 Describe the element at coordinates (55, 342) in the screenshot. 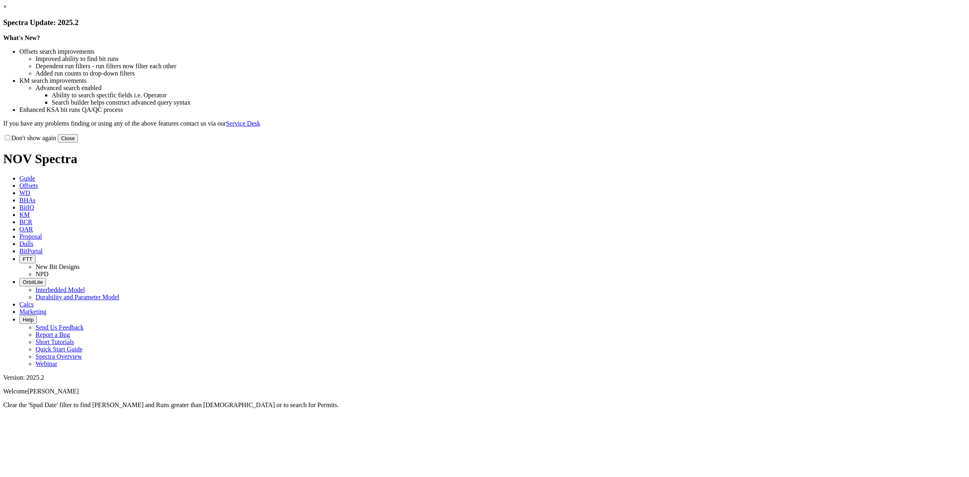

I see `a: Short Tutorials` at that location.